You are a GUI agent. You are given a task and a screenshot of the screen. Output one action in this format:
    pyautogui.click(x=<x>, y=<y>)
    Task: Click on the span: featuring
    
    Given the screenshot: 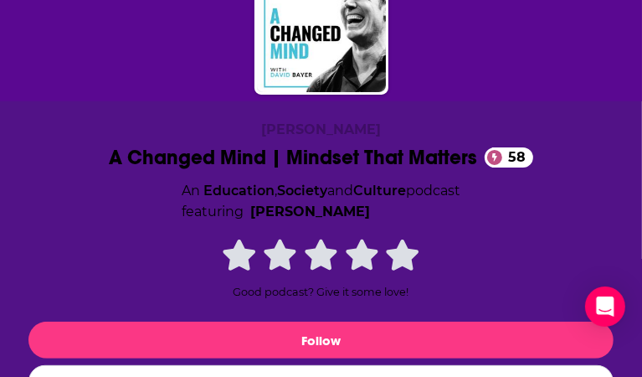 What is the action you would take?
    pyautogui.click(x=321, y=212)
    